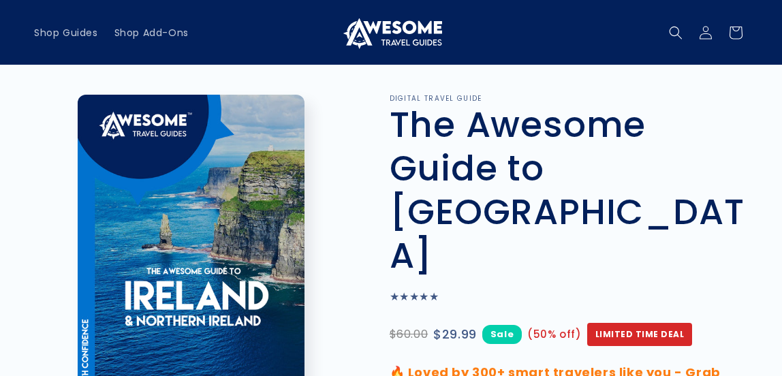 This screenshot has width=782, height=376. What do you see at coordinates (455, 335) in the screenshot?
I see `span: $29.99` at bounding box center [455, 335].